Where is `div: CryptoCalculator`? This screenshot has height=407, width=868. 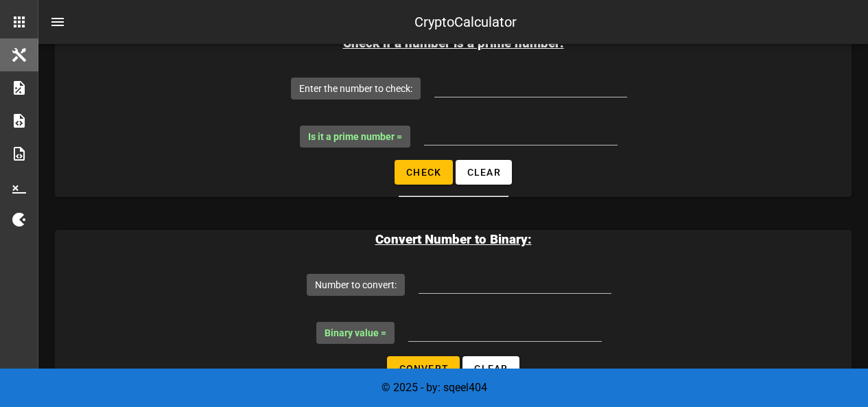
div: CryptoCalculator is located at coordinates (465, 22).